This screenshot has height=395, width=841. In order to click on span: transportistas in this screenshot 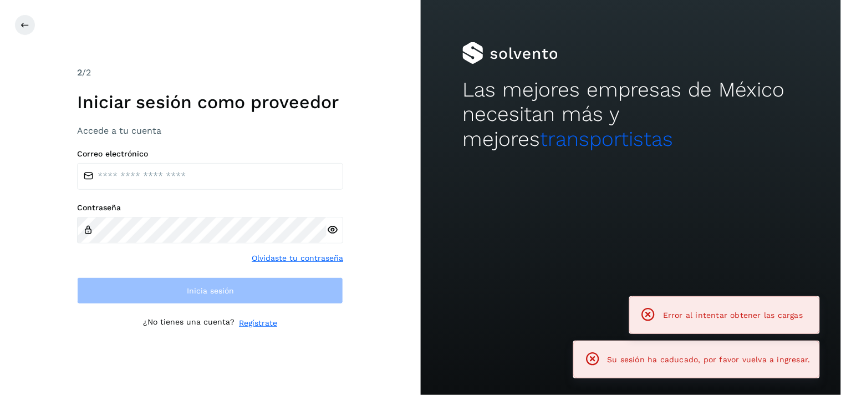, I will do `click(607, 139)`.